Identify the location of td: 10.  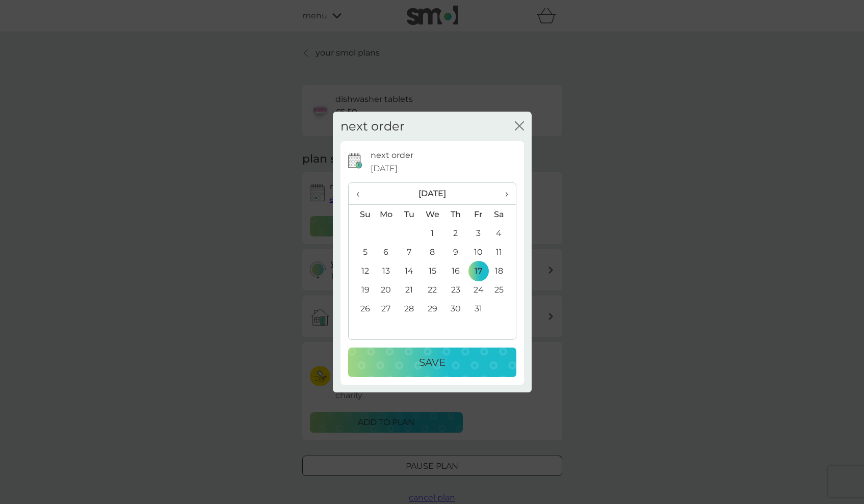
(478, 252).